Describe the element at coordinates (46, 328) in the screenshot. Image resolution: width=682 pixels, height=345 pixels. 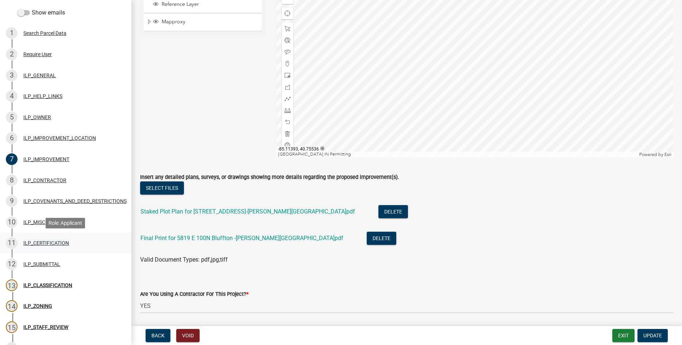
I see `div: ILP_STAFF_REVIEW` at that location.